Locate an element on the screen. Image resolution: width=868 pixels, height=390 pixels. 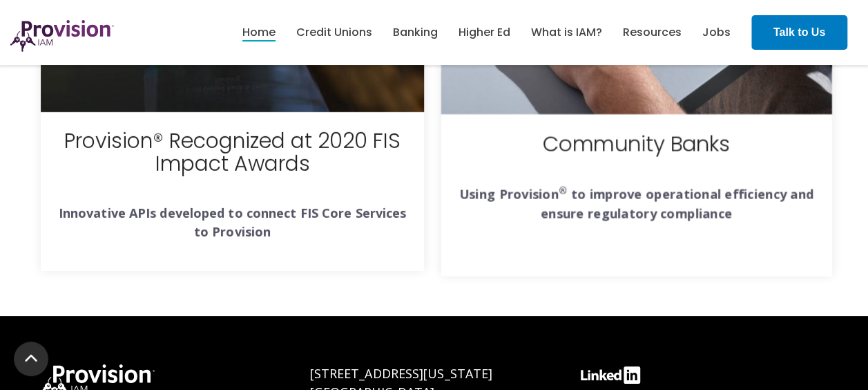
a: Talk to Us is located at coordinates (799, 32).